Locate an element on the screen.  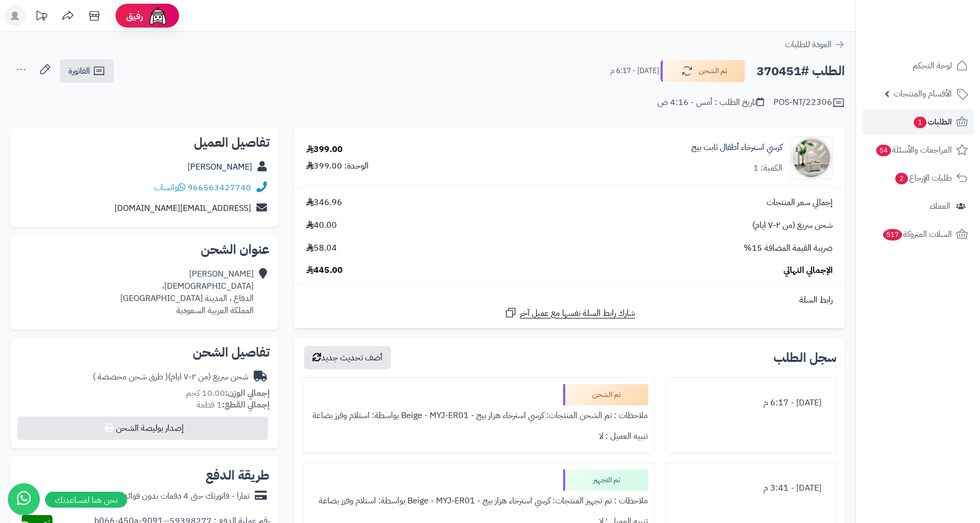
div: الكمية: 1 is located at coordinates (767, 168).